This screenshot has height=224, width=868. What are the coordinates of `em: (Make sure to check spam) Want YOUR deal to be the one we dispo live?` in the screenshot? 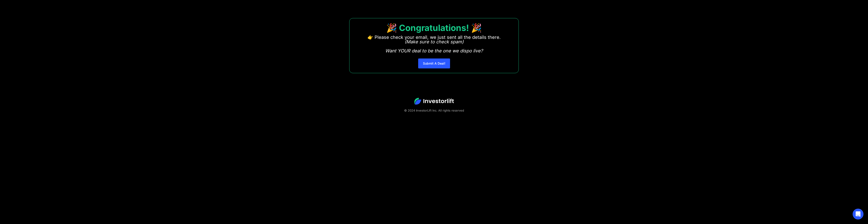 It's located at (434, 46).